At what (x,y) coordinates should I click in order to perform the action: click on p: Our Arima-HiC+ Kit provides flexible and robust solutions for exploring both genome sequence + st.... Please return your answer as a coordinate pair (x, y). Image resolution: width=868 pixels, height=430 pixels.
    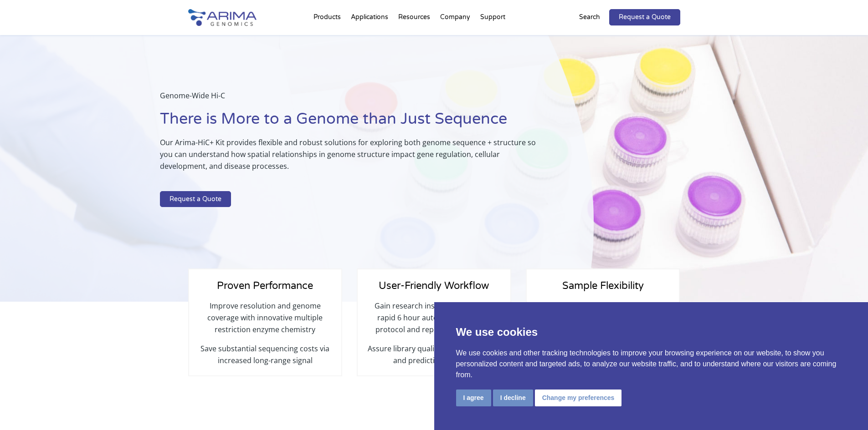
    Looking at the image, I should click on (354, 158).